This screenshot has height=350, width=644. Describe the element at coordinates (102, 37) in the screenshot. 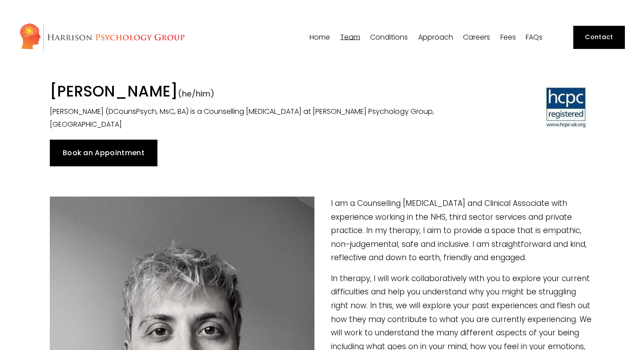

I see `img: Harrison Psychology Group` at that location.